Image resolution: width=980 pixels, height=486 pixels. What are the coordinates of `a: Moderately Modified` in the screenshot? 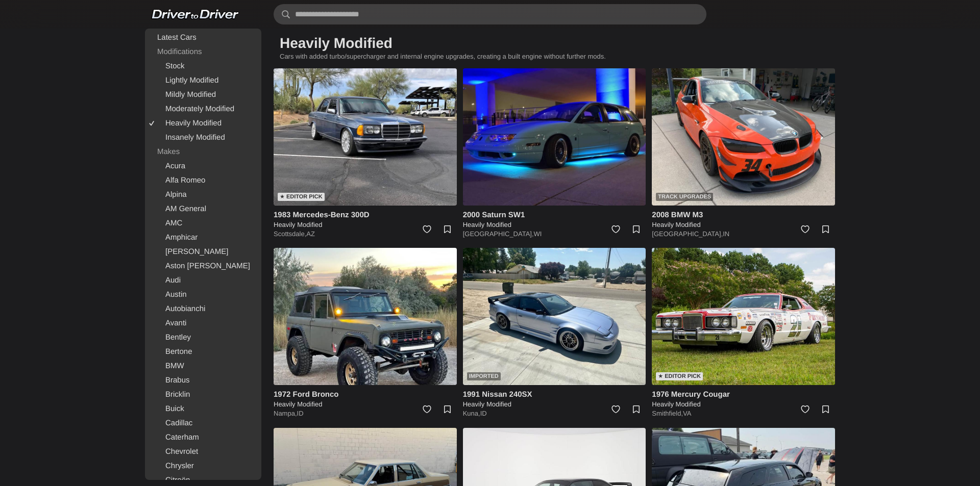 It's located at (203, 109).